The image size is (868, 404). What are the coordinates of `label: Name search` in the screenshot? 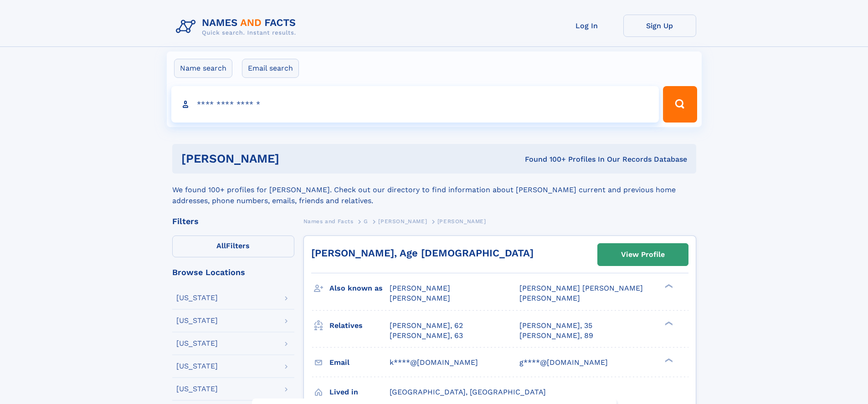 It's located at (203, 68).